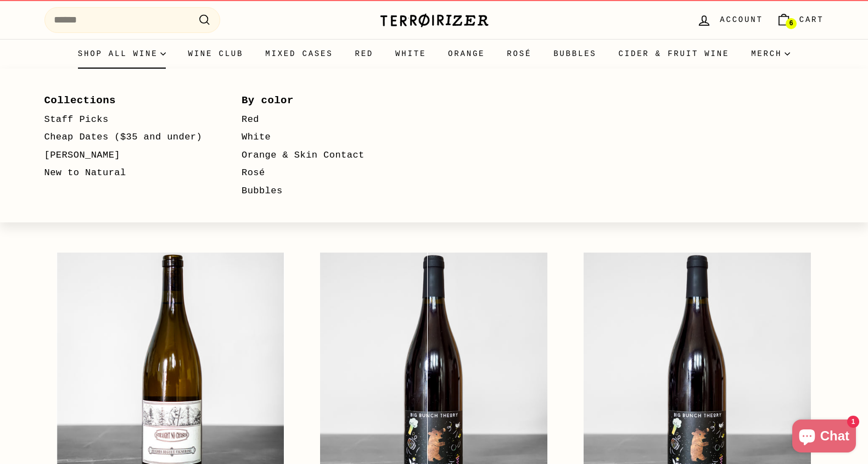  I want to click on span: Account, so click(741, 20).